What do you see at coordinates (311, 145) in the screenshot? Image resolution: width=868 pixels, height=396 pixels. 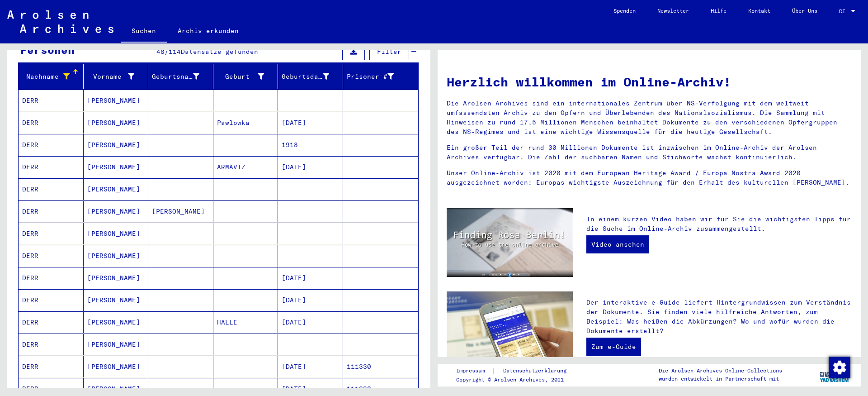 I see `mat-cell: 1918` at bounding box center [311, 145].